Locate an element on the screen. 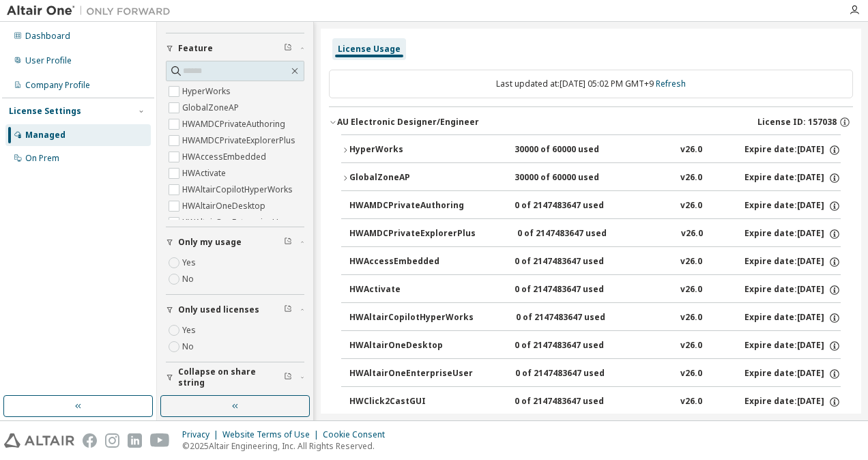  span: Collapse on share string is located at coordinates (231, 377).